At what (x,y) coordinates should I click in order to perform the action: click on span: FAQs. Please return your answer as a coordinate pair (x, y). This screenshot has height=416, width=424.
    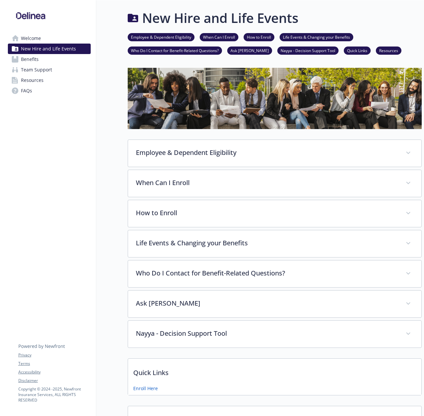
    Looking at the image, I should click on (27, 91).